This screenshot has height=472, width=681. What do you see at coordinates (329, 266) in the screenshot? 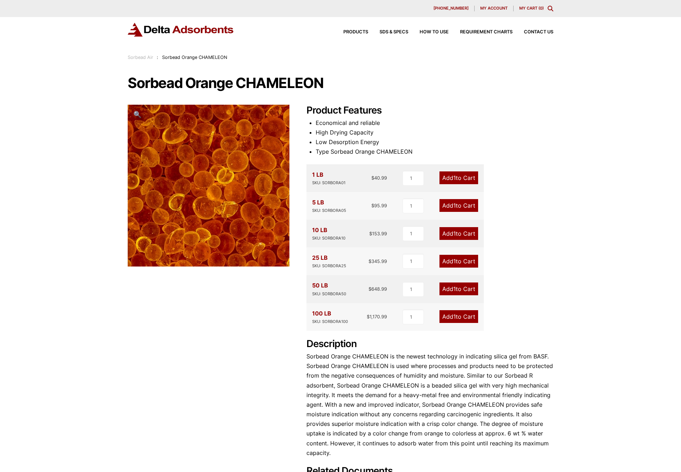
I see `div: SKU: SORBORA25` at bounding box center [329, 266].